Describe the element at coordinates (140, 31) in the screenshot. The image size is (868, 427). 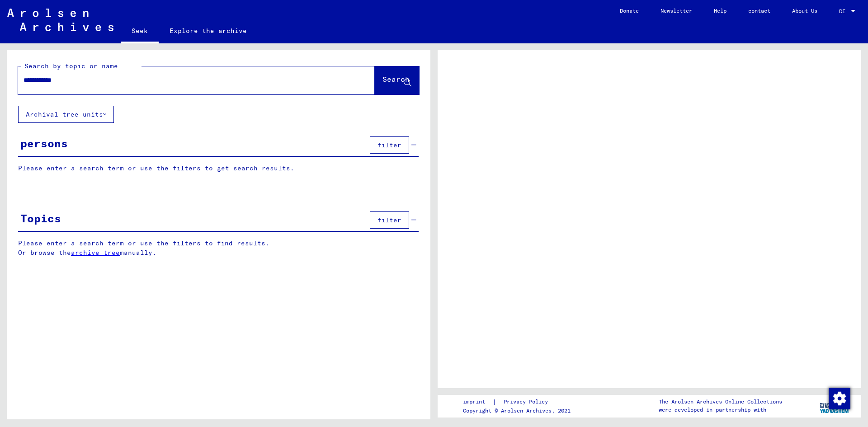
I see `font: Seek` at that location.